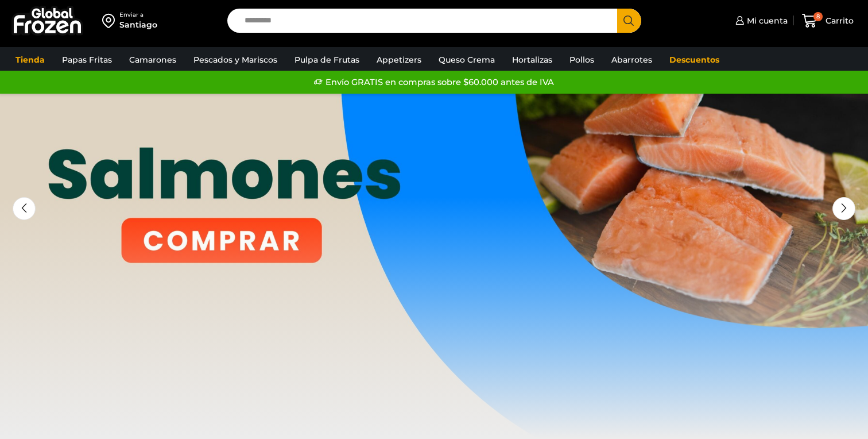 The height and width of the screenshot is (439, 868). I want to click on span: 8, so click(818, 16).